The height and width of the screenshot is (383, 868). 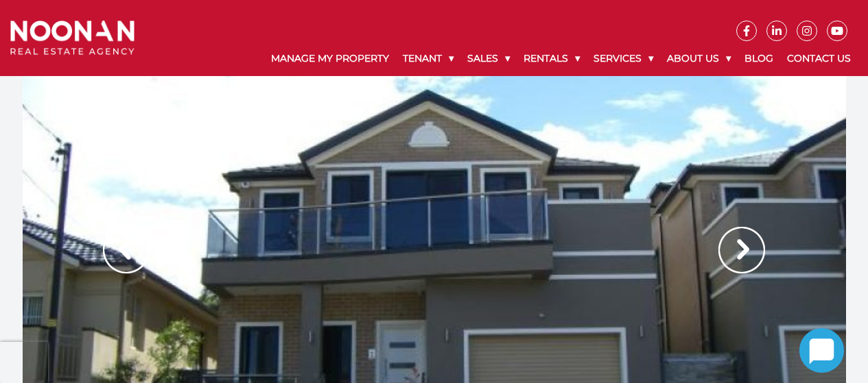 What do you see at coordinates (488, 59) in the screenshot?
I see `a: Sales` at bounding box center [488, 59].